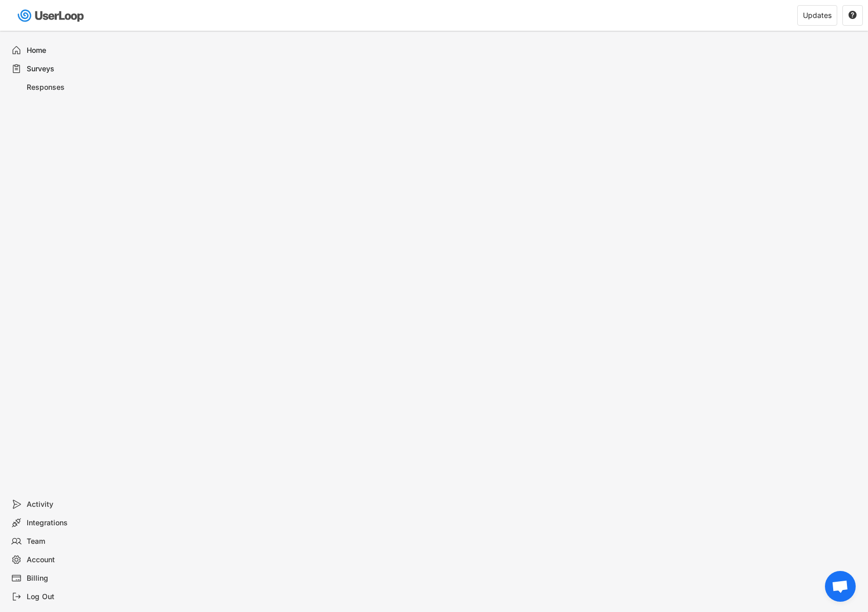 Image resolution: width=868 pixels, height=612 pixels. I want to click on div: Responses, so click(61, 88).